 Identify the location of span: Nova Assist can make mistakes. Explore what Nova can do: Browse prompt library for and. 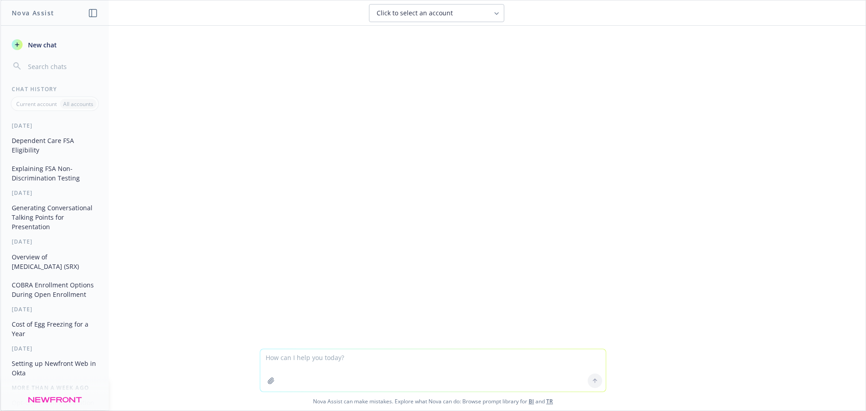
(433, 401).